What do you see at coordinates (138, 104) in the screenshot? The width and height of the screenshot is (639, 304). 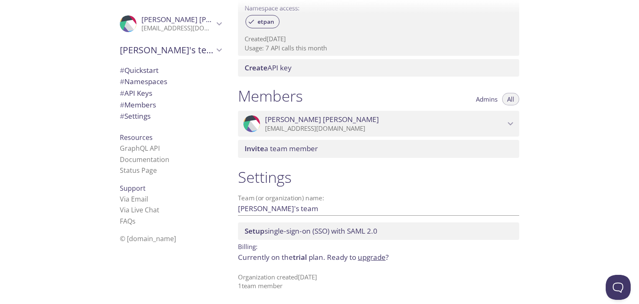 I see `span: Members` at bounding box center [138, 104].